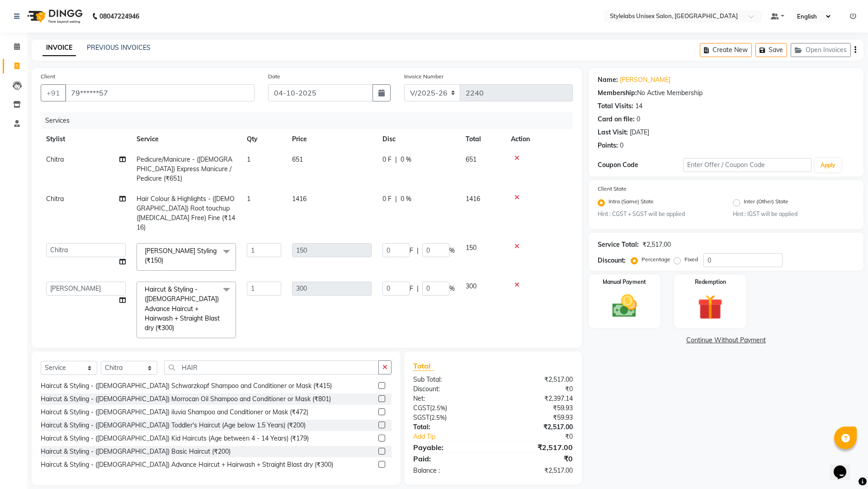 The height and width of the screenshot is (489, 868). I want to click on span: 1, so click(249, 198).